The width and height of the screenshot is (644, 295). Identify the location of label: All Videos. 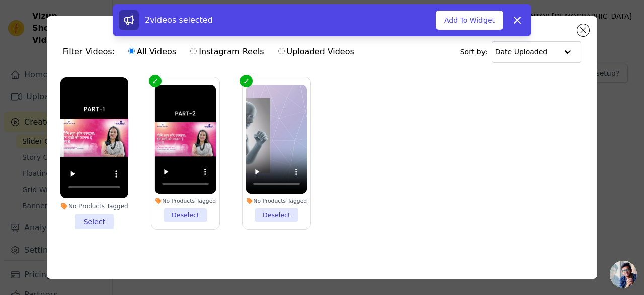
(152, 52).